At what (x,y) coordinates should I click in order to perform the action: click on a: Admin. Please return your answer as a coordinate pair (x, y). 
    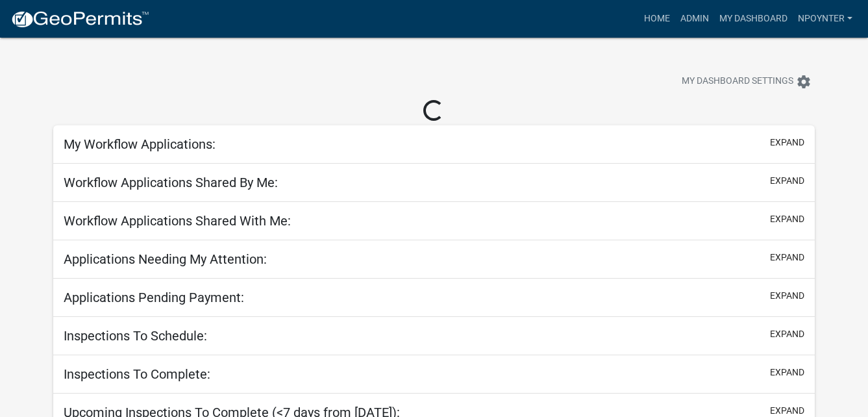
    Looking at the image, I should click on (695, 19).